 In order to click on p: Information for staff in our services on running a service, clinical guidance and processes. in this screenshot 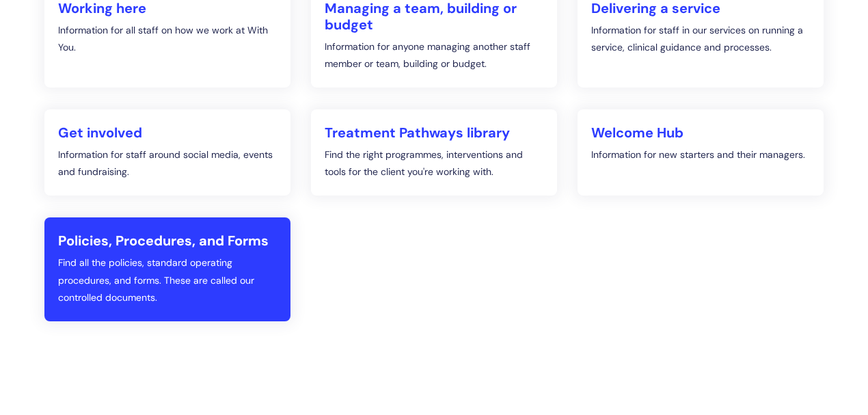, I will do `click(700, 39)`.